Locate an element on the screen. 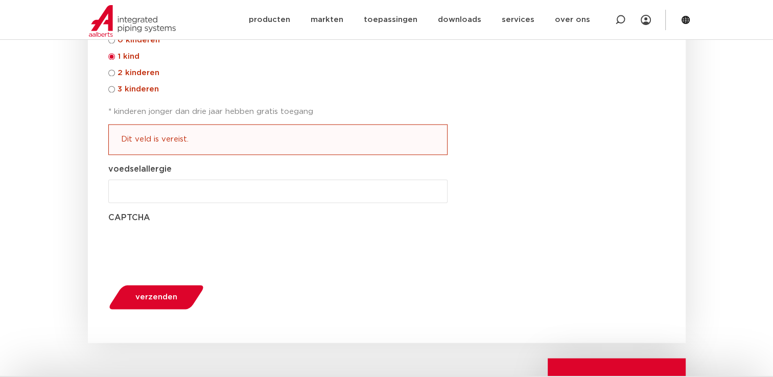 This screenshot has width=773, height=377. label: 1 kind is located at coordinates (128, 57).